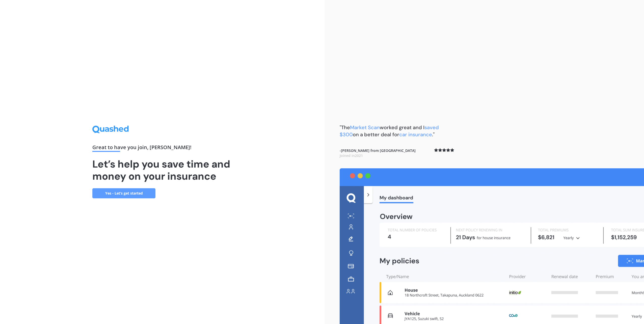 The width and height of the screenshot is (644, 324). I want to click on h1: Let’s help you save time and money on your insurance, so click(162, 170).